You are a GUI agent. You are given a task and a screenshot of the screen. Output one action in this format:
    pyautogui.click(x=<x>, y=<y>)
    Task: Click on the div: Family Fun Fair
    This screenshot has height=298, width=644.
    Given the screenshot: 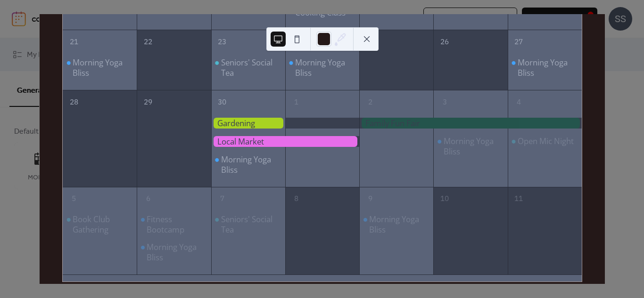 What is the action you would take?
    pyautogui.click(x=471, y=124)
    